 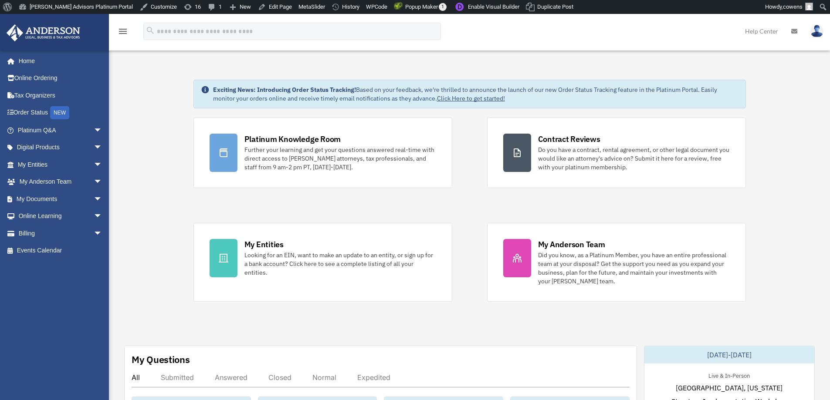 What do you see at coordinates (150, 30) in the screenshot?
I see `i: search` at bounding box center [150, 30].